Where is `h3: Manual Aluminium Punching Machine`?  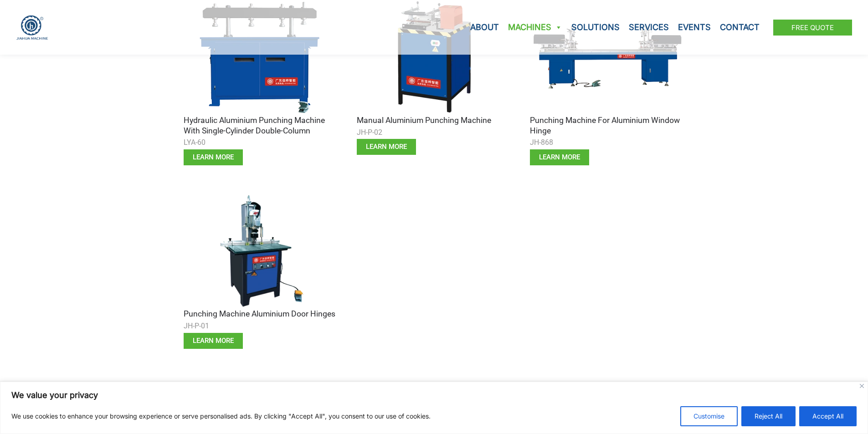 h3: Manual Aluminium Punching Machine is located at coordinates (434, 120).